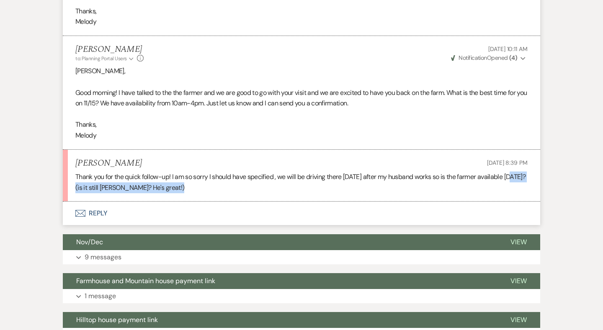 The width and height of the screenshot is (603, 330). I want to click on button: to: Planning Portal Users, so click(105, 59).